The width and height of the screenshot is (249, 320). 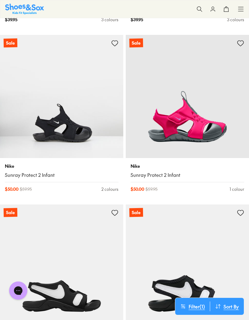 I want to click on a: Shoes & Sox, so click(x=25, y=9).